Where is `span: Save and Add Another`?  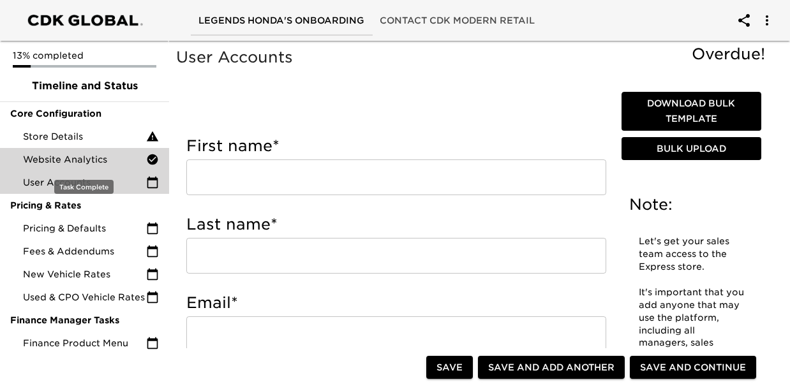
span: Save and Add Another is located at coordinates (551, 367).